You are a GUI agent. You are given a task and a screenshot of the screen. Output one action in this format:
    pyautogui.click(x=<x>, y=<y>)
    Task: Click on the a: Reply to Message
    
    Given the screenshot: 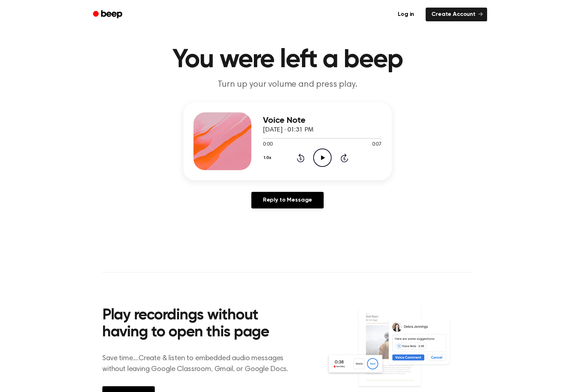 What is the action you would take?
    pyautogui.click(x=287, y=200)
    